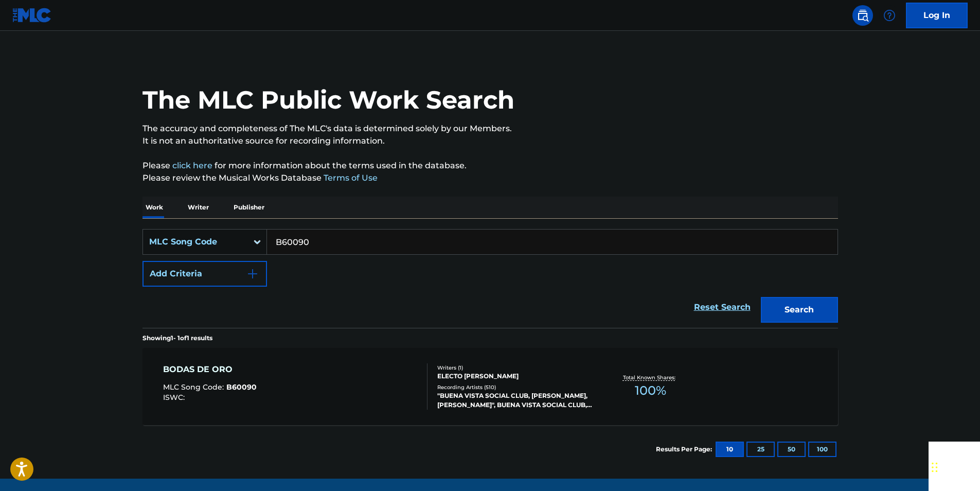 The image size is (980, 491). Describe the element at coordinates (937, 15) in the screenshot. I see `a: Log In` at that location.